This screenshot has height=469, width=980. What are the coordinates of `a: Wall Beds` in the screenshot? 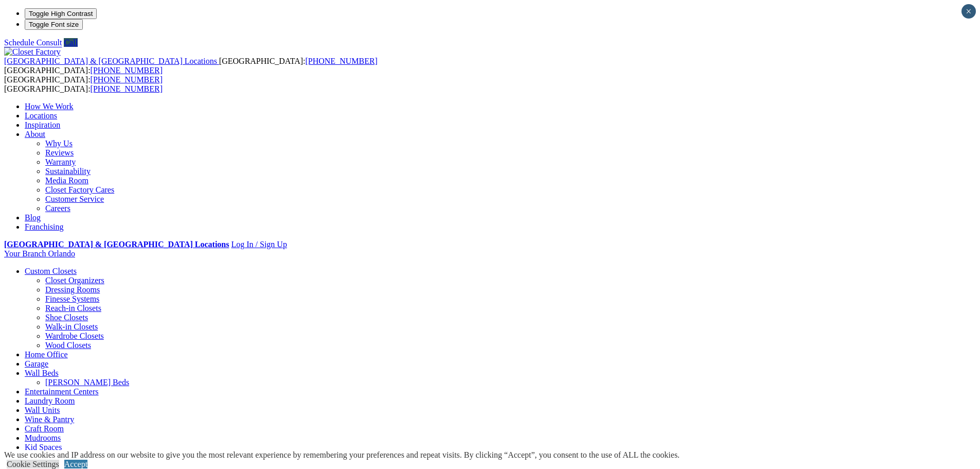 It's located at (41, 372).